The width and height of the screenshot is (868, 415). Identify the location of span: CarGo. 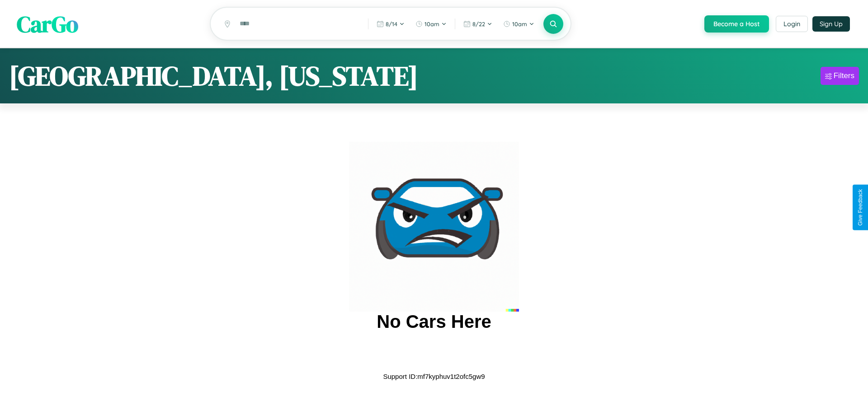
(48, 24).